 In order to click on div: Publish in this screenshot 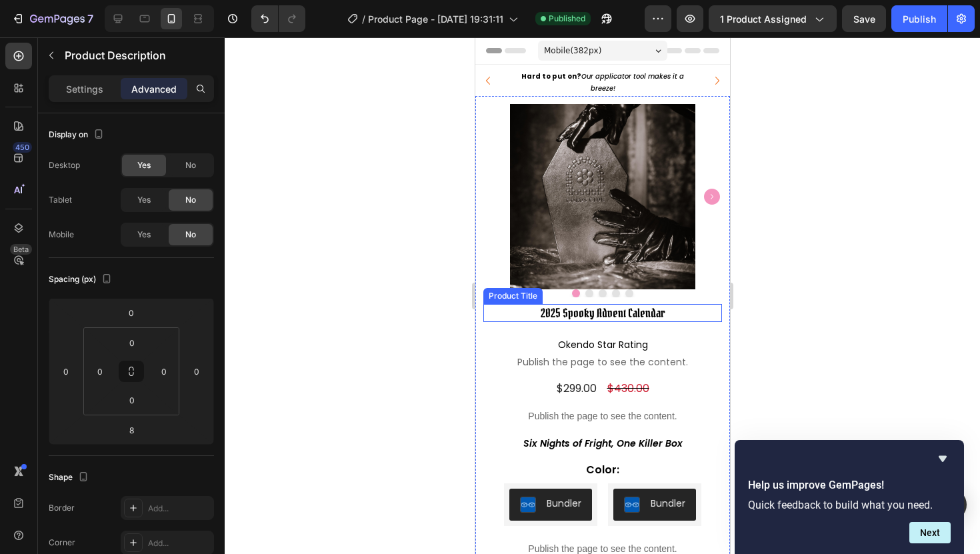, I will do `click(919, 19)`.